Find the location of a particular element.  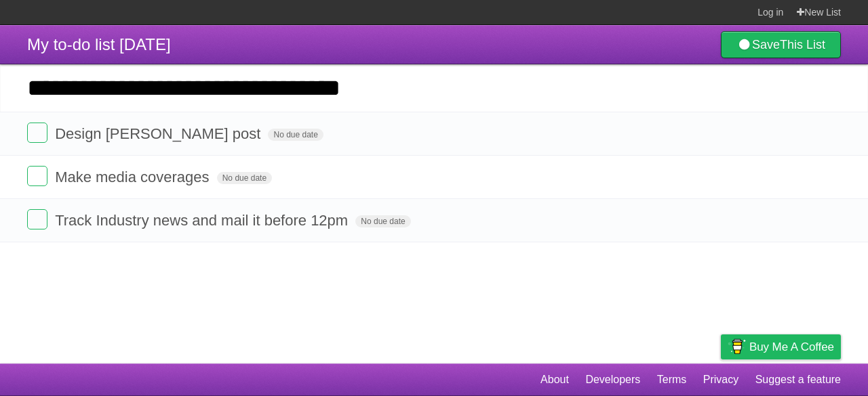

b: This List is located at coordinates (802, 45).